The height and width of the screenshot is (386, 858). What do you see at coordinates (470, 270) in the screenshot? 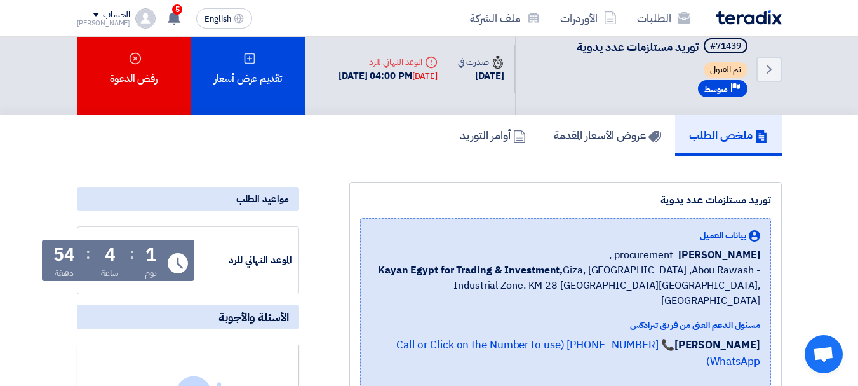
I see `b: Kayan Egypt for Trading & Investment,` at bounding box center [470, 270].